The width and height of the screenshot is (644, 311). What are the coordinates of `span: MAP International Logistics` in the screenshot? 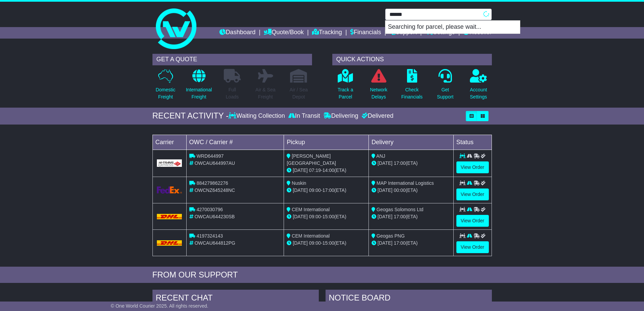 It's located at (405, 183).